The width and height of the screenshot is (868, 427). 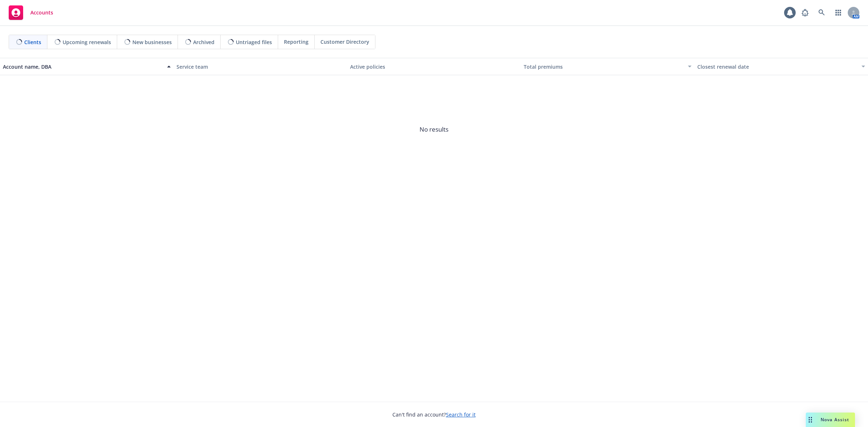 I want to click on button: Active policies, so click(x=434, y=67).